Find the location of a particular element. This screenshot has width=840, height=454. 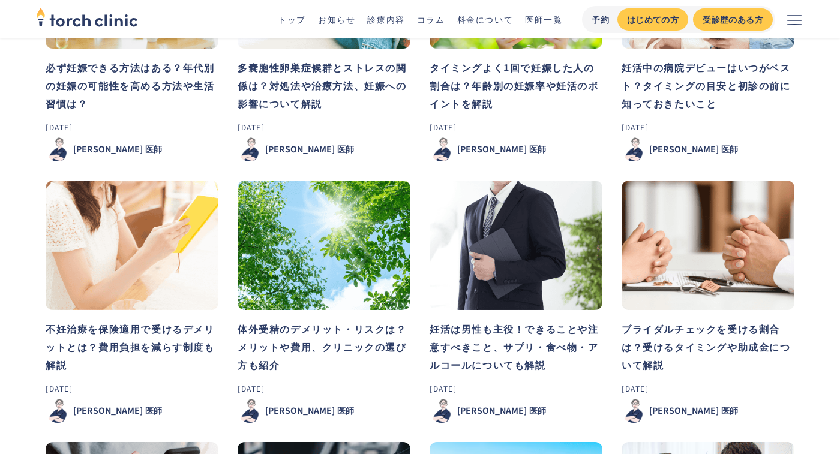

a: home is located at coordinates (87, 19).